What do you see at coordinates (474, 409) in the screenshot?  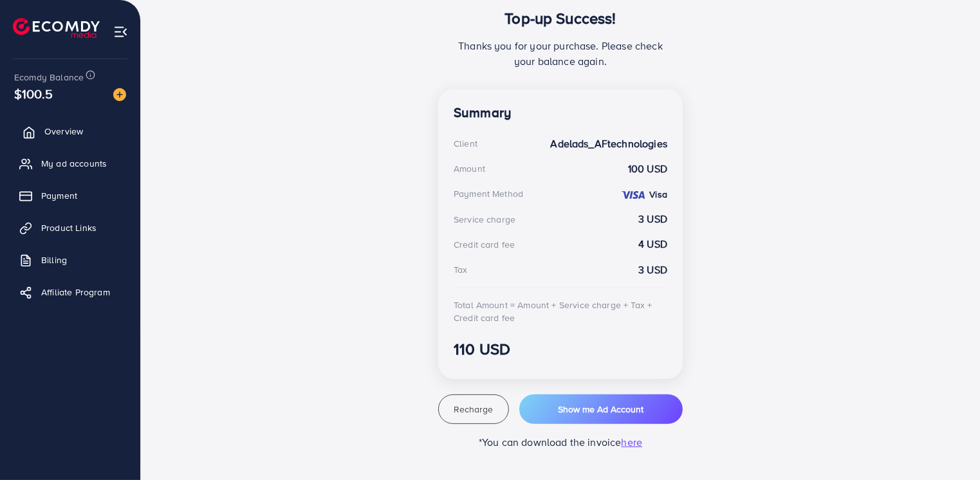 I see `button: Recharge` at bounding box center [474, 409].